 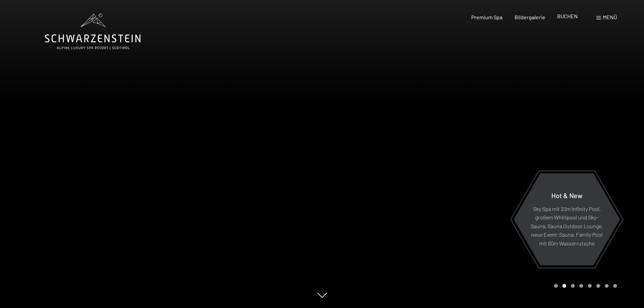 What do you see at coordinates (581, 286) in the screenshot?
I see `div: Carousel Page 4` at bounding box center [581, 286].